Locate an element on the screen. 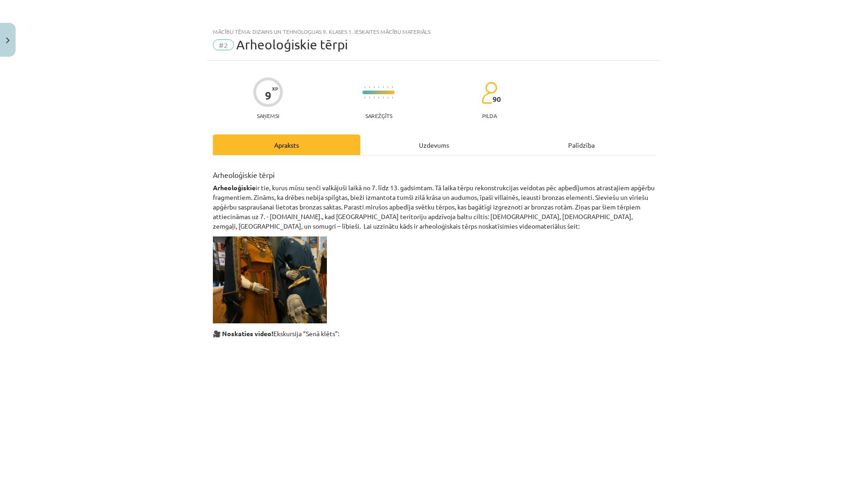 Image resolution: width=868 pixels, height=488 pixels. span: #2 is located at coordinates (224, 45).